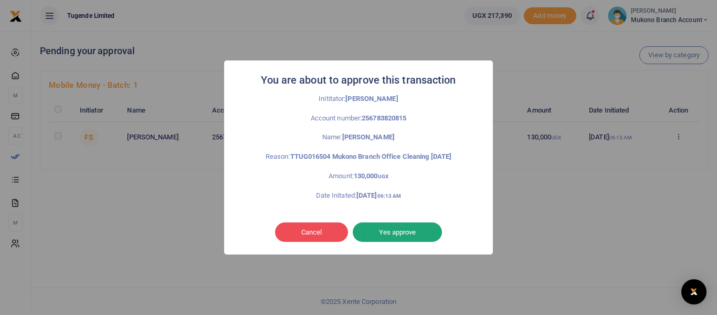 This screenshot has height=315, width=717. What do you see at coordinates (371, 175) in the screenshot?
I see `strong: 130,000` at bounding box center [371, 175].